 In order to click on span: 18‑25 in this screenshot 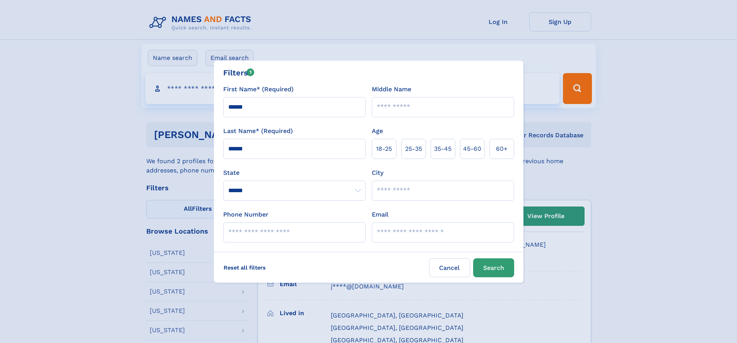, I will do `click(384, 149)`.